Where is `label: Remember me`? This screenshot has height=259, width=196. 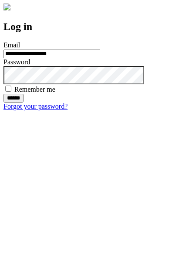
label: Remember me is located at coordinates (35, 89).